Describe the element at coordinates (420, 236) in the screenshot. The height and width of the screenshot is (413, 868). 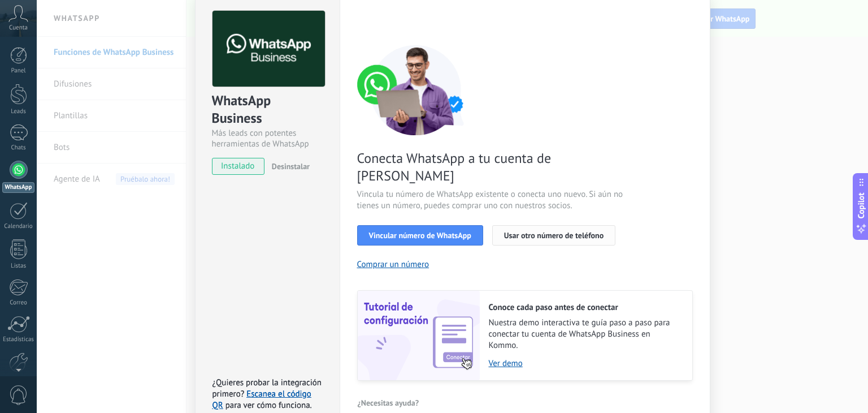
I see `button: Vincular número de WhatsApp` at that location.